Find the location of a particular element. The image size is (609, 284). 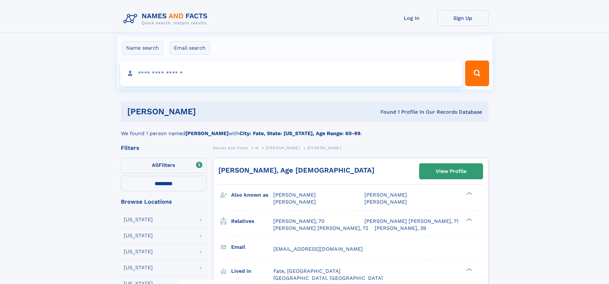

a: Names and Facts is located at coordinates (231, 147).